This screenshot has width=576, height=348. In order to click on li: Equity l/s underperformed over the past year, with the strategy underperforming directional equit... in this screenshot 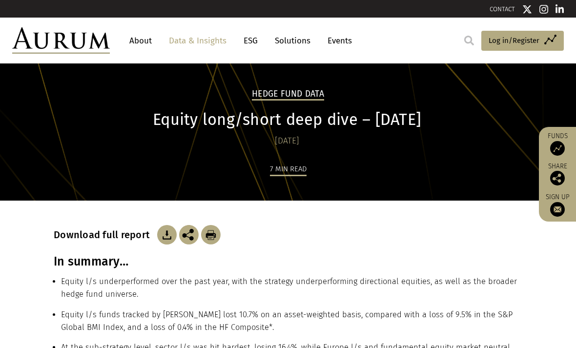, I will do `click(291, 292)`.